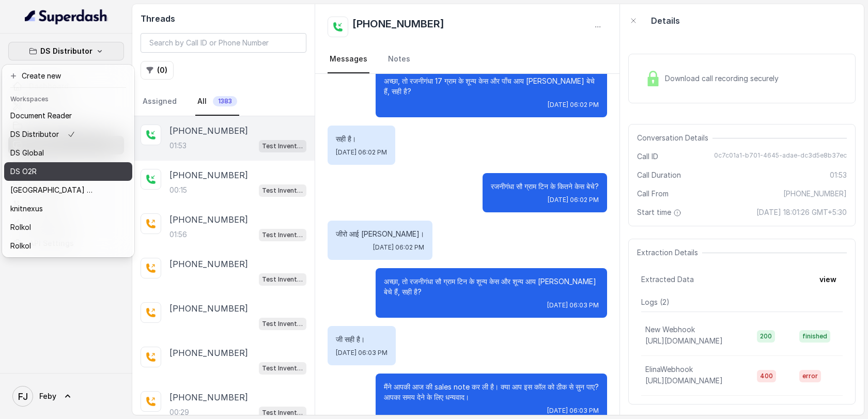 This screenshot has height=419, width=868. I want to click on p: DS Global, so click(27, 153).